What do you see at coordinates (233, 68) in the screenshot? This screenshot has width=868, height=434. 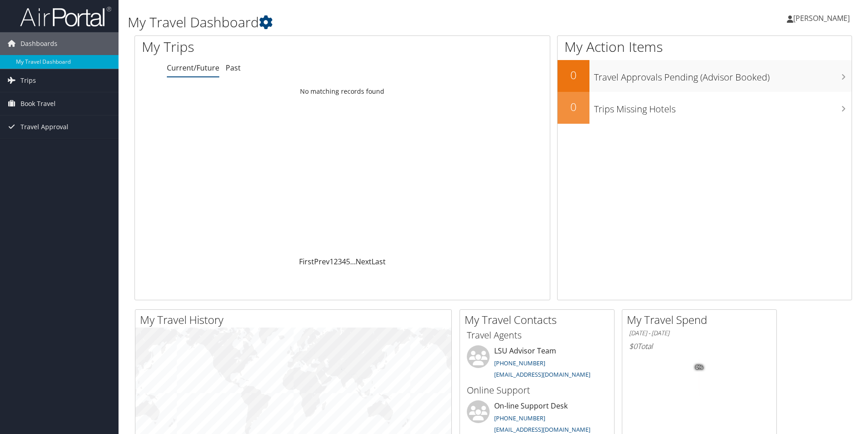 I see `a: Past` at bounding box center [233, 68].